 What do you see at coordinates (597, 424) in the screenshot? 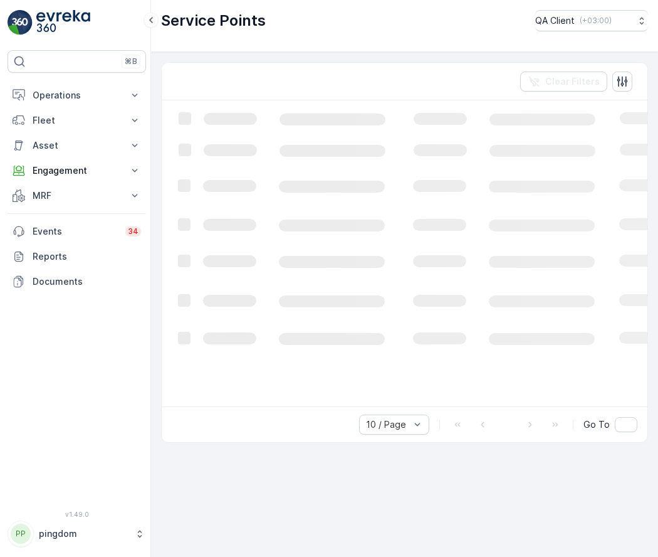
I see `span: Go To` at bounding box center [597, 424].